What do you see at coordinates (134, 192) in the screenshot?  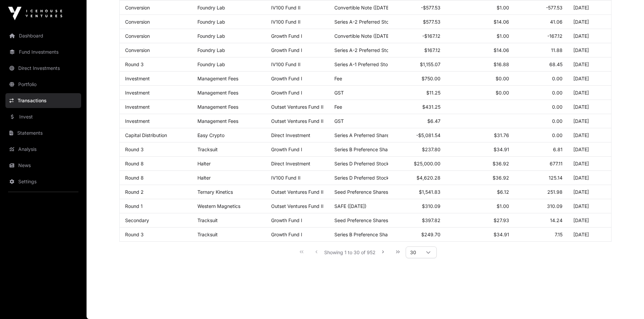 I see `a: Round 2` at bounding box center [134, 192].